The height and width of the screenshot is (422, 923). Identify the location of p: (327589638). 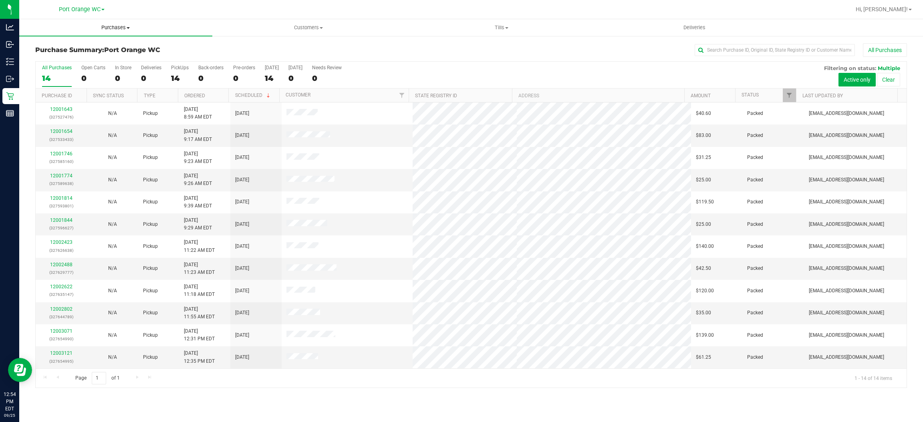
(61, 184).